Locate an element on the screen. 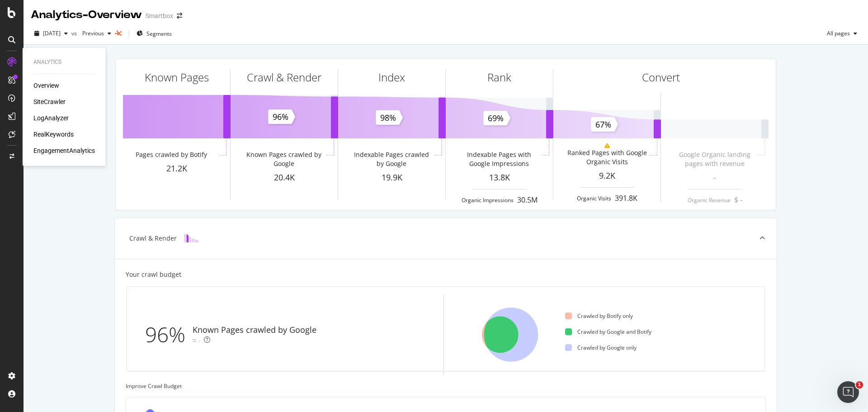  a: SiteCrawler is located at coordinates (49, 102).